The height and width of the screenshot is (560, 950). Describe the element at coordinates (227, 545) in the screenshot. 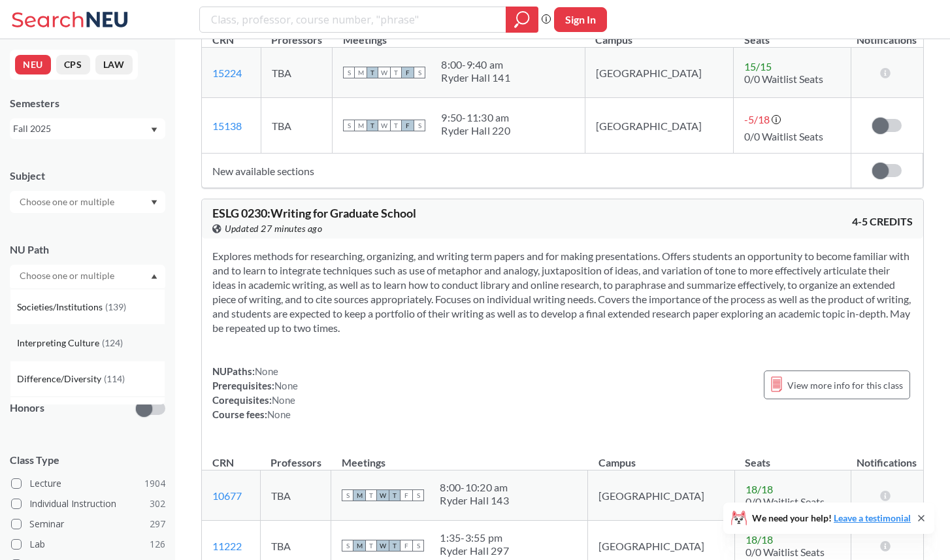

I see `a: 11222` at that location.